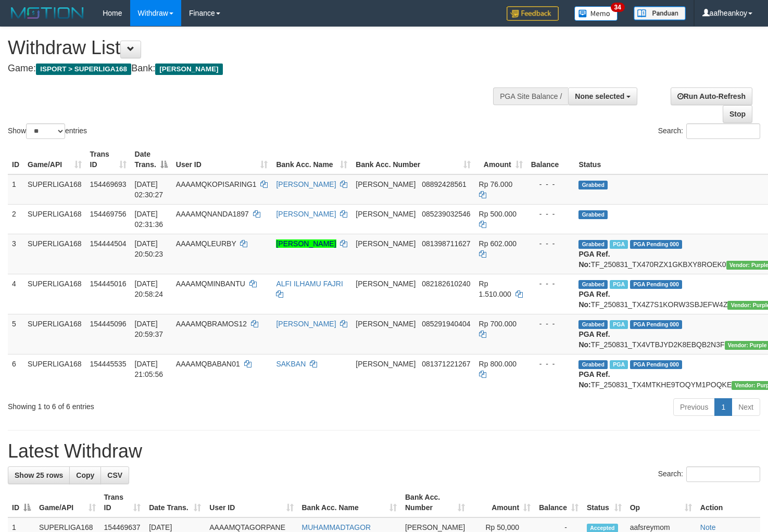 The width and height of the screenshot is (768, 532). I want to click on span: Show 25 rows, so click(38, 475).